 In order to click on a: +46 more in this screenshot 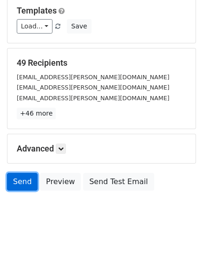, I will do `click(36, 113)`.